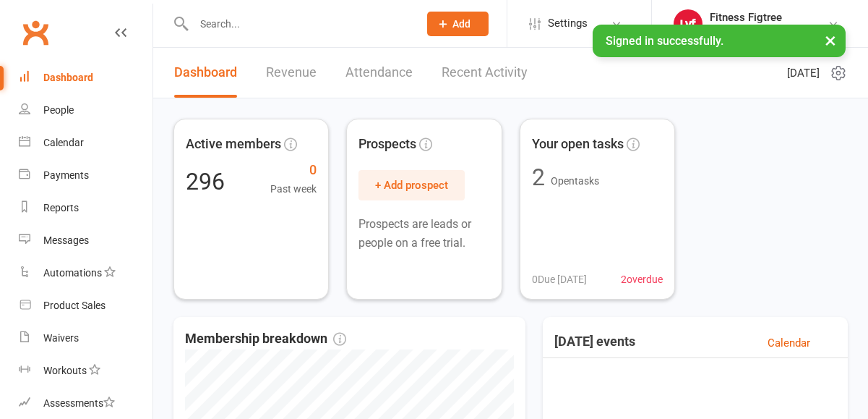 This screenshot has width=868, height=419. What do you see at coordinates (688, 24) in the screenshot?
I see `img: thumb_image1753610192.png` at bounding box center [688, 24].